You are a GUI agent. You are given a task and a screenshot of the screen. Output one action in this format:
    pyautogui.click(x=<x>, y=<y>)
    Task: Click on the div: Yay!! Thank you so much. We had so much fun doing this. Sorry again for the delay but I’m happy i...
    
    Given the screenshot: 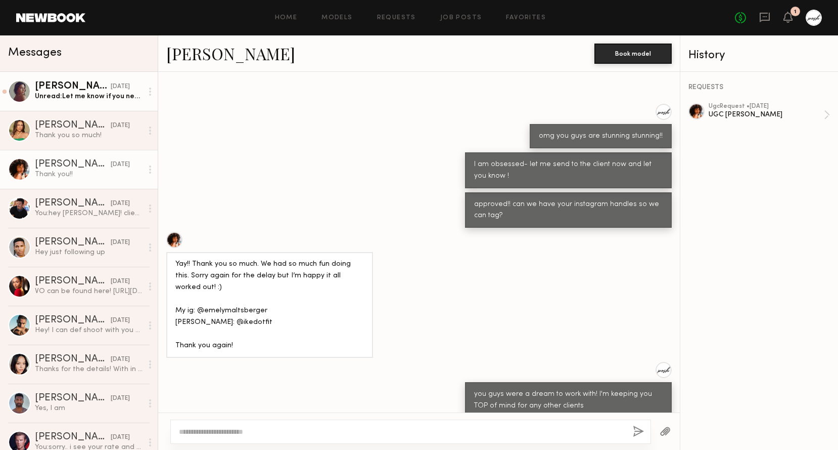 What is the action you would take?
    pyautogui.click(x=270, y=305)
    